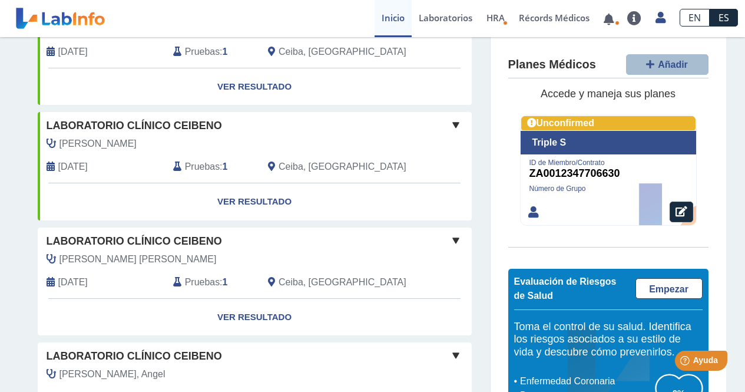 The height and width of the screenshot is (392, 745). Describe the element at coordinates (724, 18) in the screenshot. I see `a: ES` at that location.